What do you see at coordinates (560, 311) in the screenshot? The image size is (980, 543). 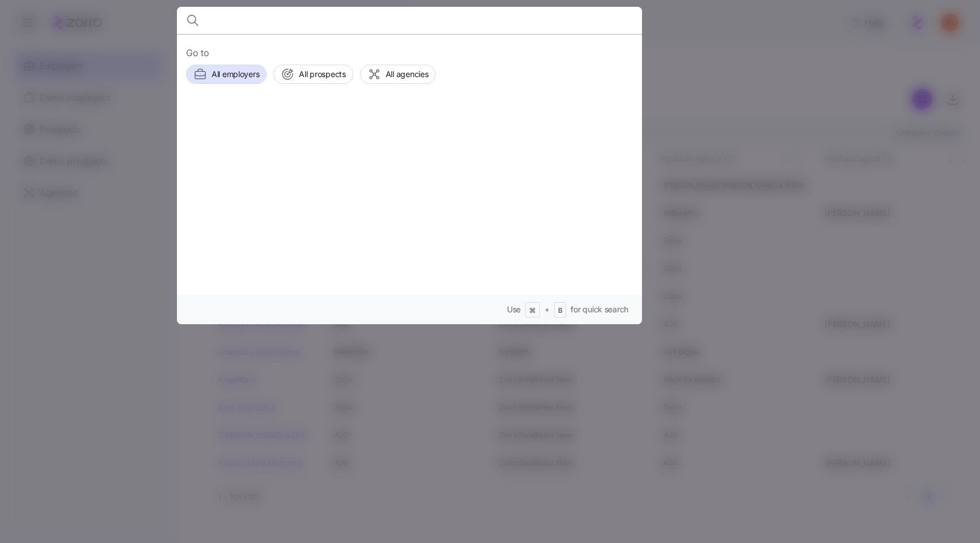 I see `span: B` at bounding box center [560, 311].